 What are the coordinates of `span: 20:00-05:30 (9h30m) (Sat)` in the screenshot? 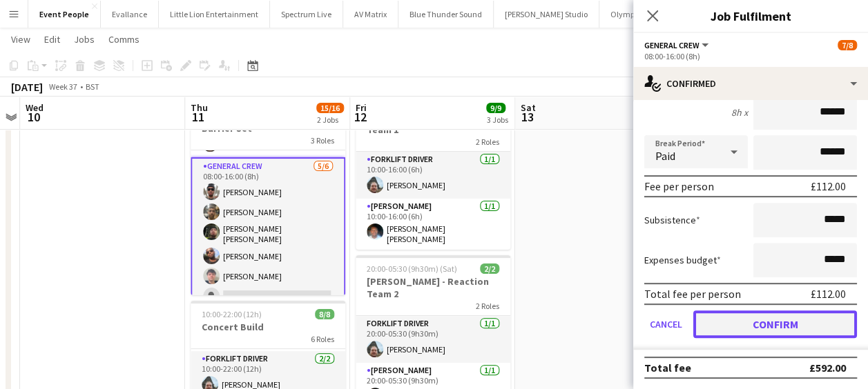 It's located at (412, 268).